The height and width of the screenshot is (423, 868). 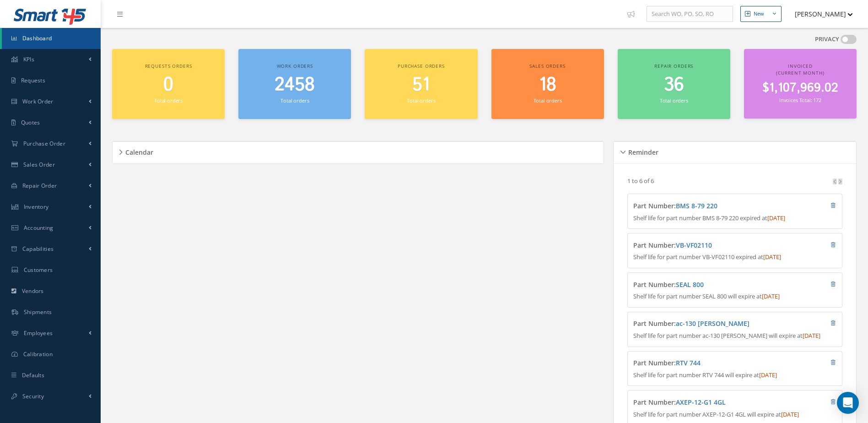 What do you see at coordinates (734, 415) in the screenshot?
I see `p: Shelf life for part number AXEP-12-G1 4GL will expire at` at bounding box center [734, 415].